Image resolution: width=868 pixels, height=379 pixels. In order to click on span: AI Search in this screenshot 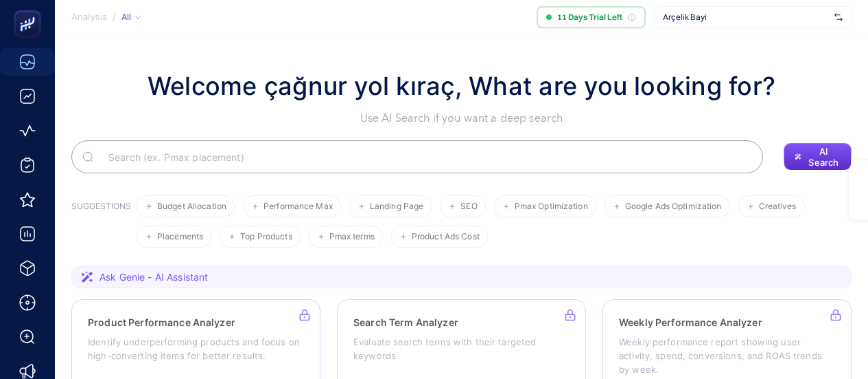, I will do `click(823, 157)`.